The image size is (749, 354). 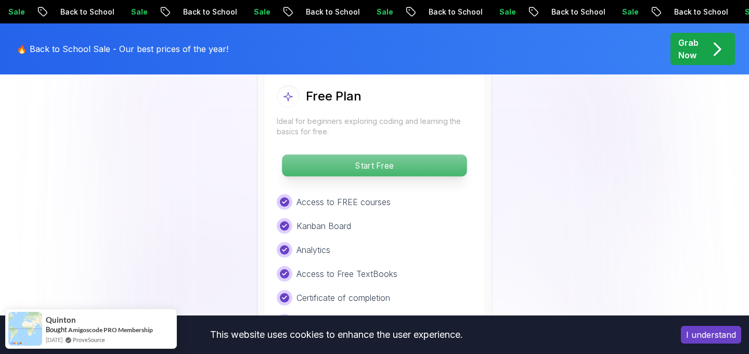 What do you see at coordinates (61, 319) in the screenshot?
I see `span: Quinton` at bounding box center [61, 319].